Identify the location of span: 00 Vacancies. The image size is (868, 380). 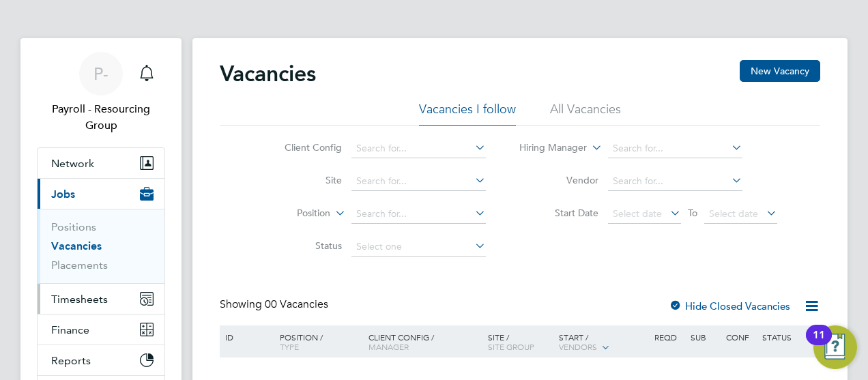
(296, 304).